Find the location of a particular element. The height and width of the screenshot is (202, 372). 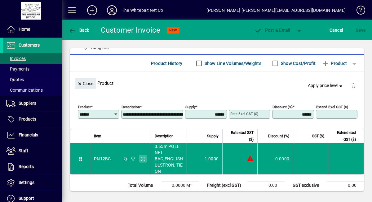

a: Quotes is located at coordinates (33, 79).